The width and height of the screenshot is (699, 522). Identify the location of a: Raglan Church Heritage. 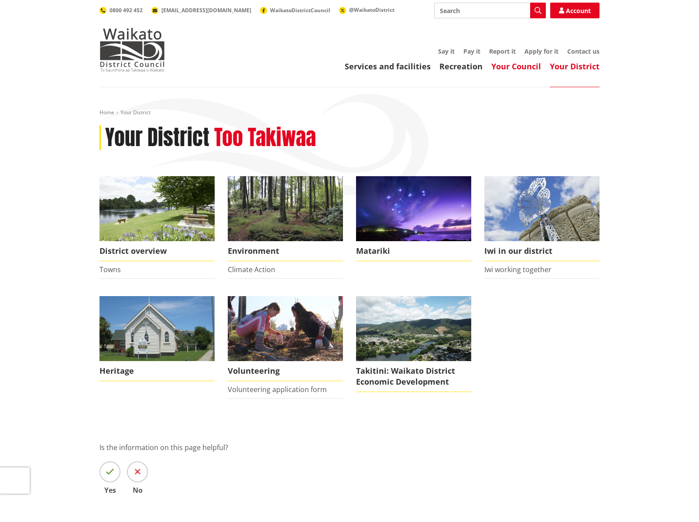
(157, 339).